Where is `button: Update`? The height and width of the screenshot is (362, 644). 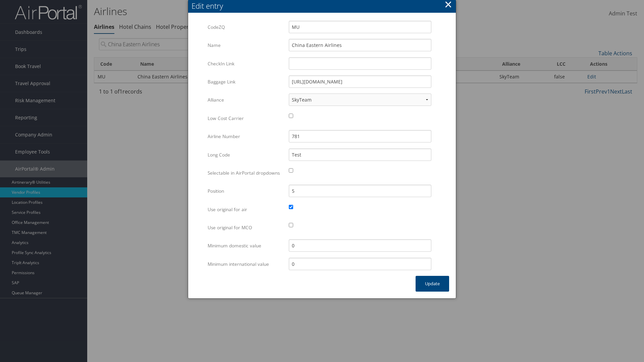 button: Update is located at coordinates (432, 284).